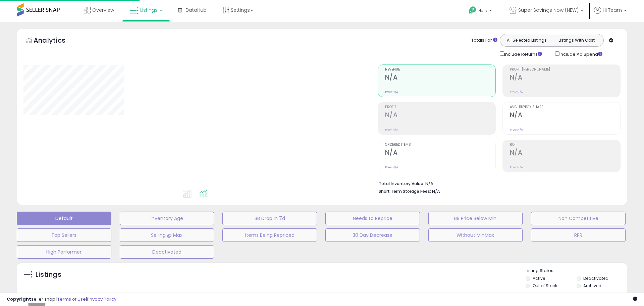 The height and width of the screenshot is (306, 644). Describe the element at coordinates (472, 10) in the screenshot. I see `i: Get Help` at that location.